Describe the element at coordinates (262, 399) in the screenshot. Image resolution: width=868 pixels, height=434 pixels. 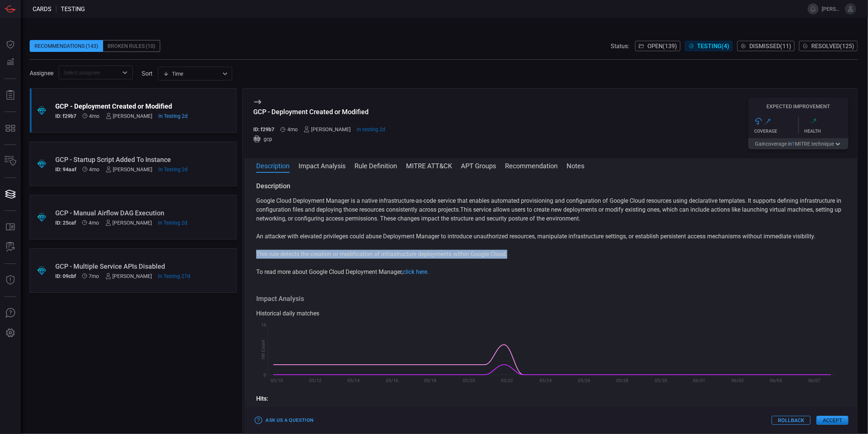
I see `strong: Hits:` at that location.